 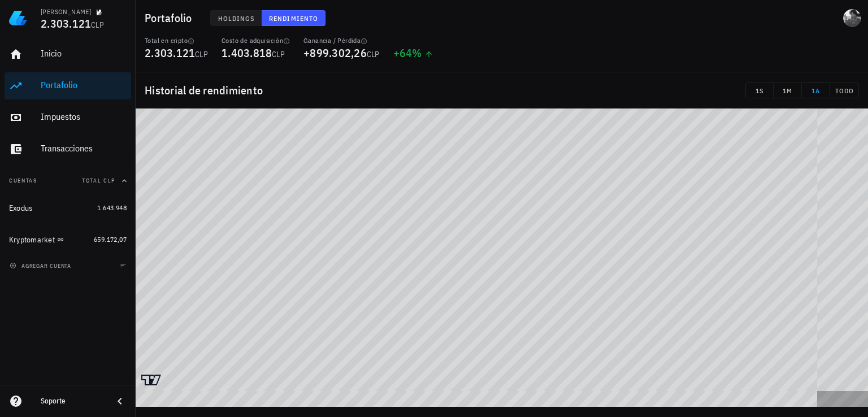 What do you see at coordinates (413, 53) in the screenshot?
I see `div: +64` at bounding box center [413, 53].